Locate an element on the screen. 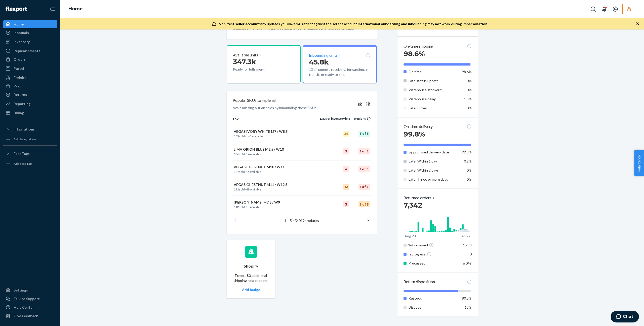  span: 136 is located at coordinates (236, 154).